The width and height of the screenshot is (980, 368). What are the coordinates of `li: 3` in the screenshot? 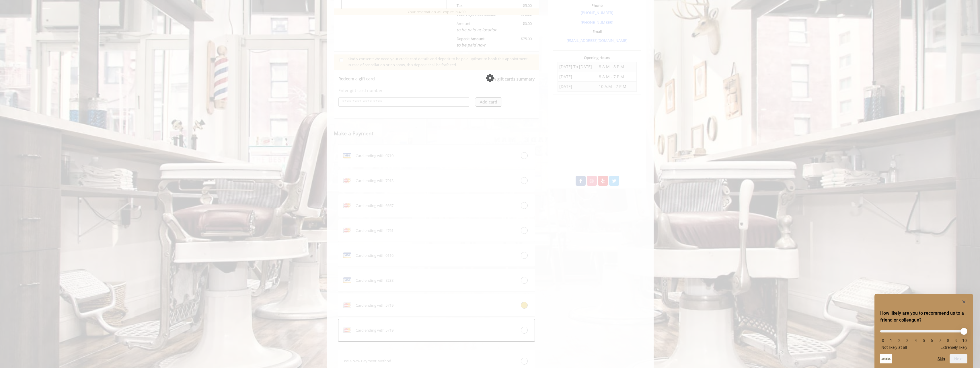 It's located at (907, 341).